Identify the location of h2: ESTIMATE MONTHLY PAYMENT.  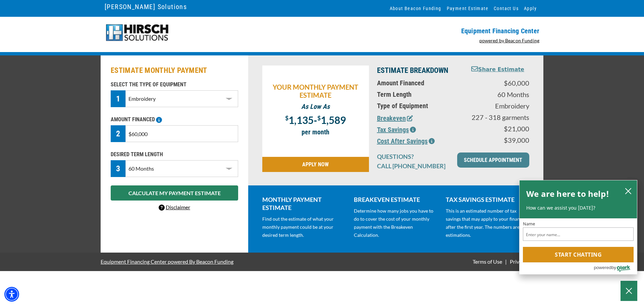
(175, 71).